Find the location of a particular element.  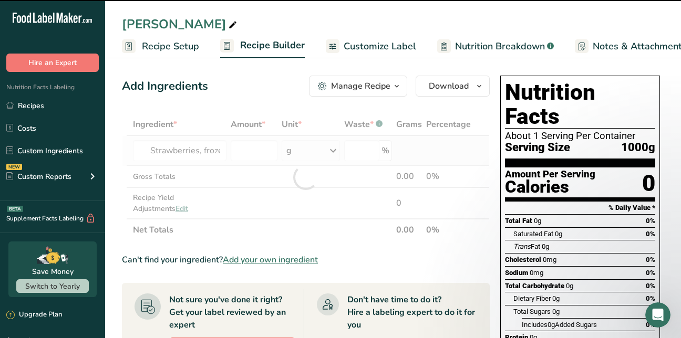

span: Serving Size is located at coordinates (537, 148).